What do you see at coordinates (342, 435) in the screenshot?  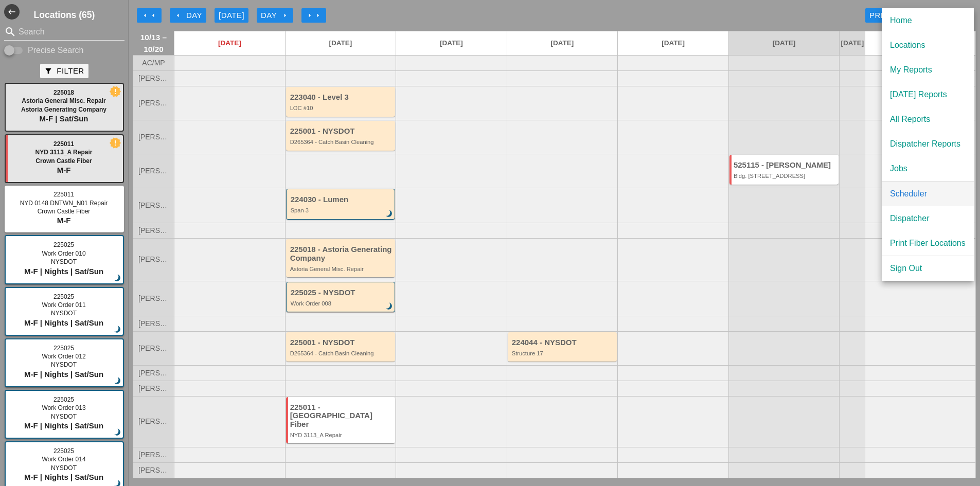 I see `div: NYD 3113_A Repair` at bounding box center [342, 435].